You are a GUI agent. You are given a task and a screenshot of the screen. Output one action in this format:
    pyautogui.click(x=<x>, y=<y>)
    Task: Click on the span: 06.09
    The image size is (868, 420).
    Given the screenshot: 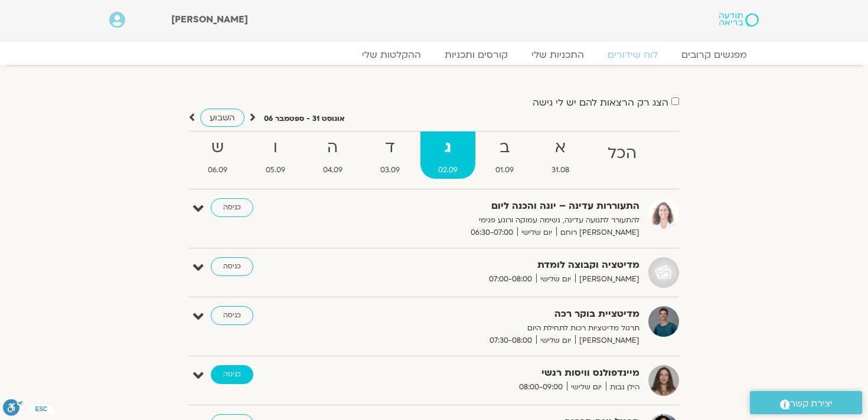 What is the action you would take?
    pyautogui.click(x=217, y=170)
    